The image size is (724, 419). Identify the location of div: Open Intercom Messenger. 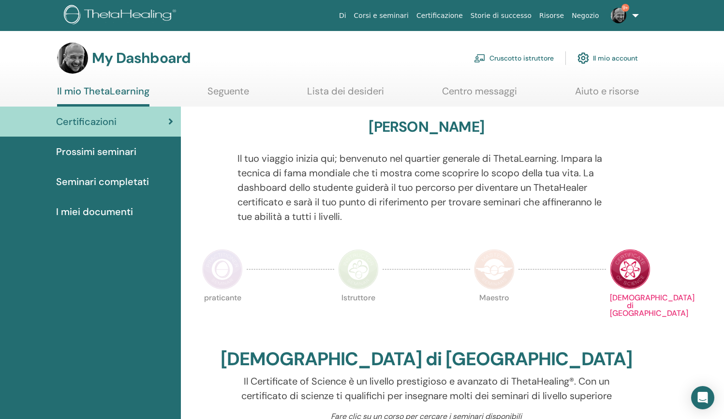
(703, 397).